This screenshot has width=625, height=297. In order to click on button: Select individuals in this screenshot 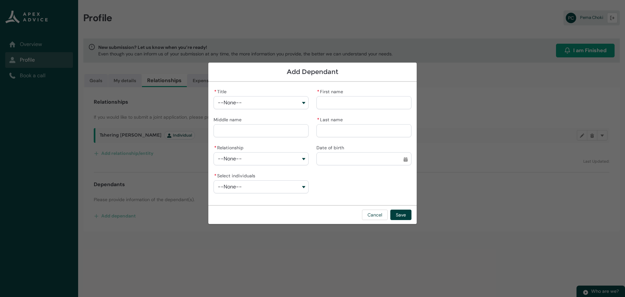, I will do `click(261, 187)`.